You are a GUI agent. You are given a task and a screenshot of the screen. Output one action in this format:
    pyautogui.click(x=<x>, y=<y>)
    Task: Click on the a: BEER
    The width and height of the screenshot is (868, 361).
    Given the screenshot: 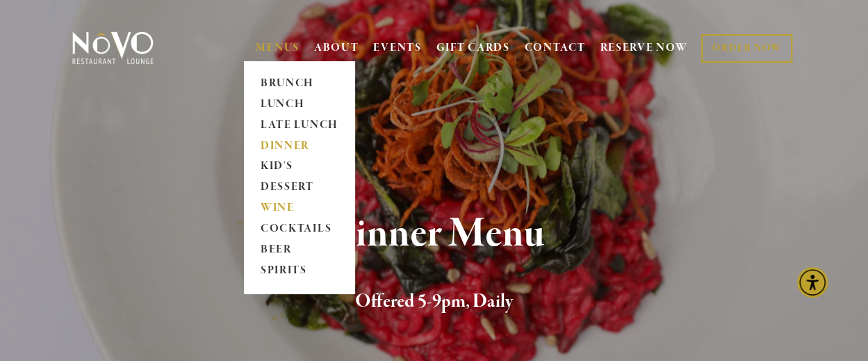 What is the action you would take?
    pyautogui.click(x=299, y=250)
    